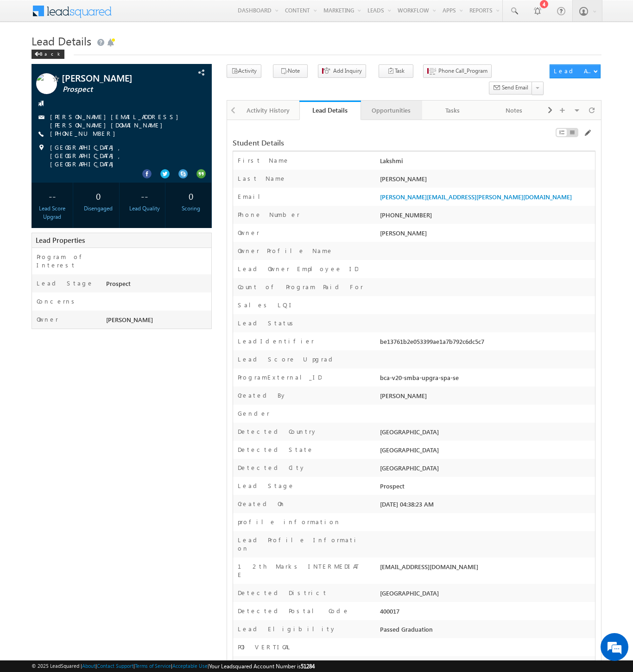  Describe the element at coordinates (67, 261) in the screenshot. I see `label: Program of Interest` at that location.